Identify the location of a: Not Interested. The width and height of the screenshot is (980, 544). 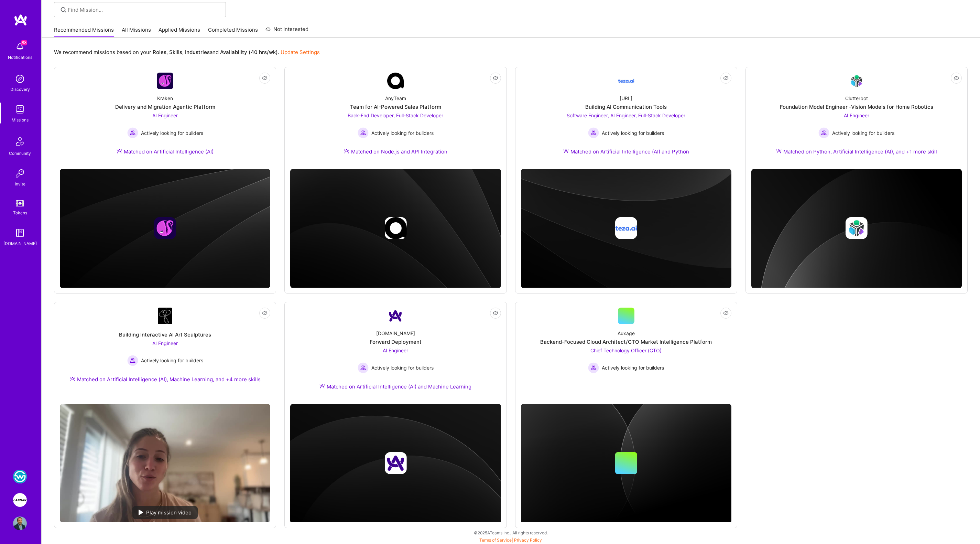
(287, 31).